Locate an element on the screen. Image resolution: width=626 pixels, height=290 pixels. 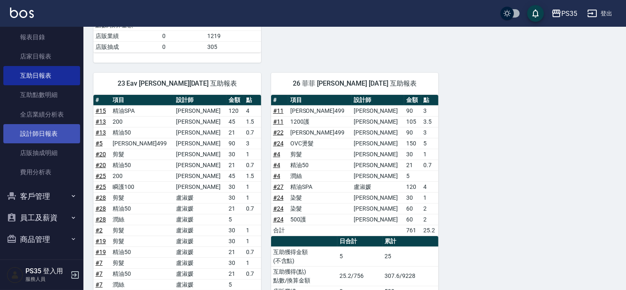
a: 報表目錄 is located at coordinates (42, 37).